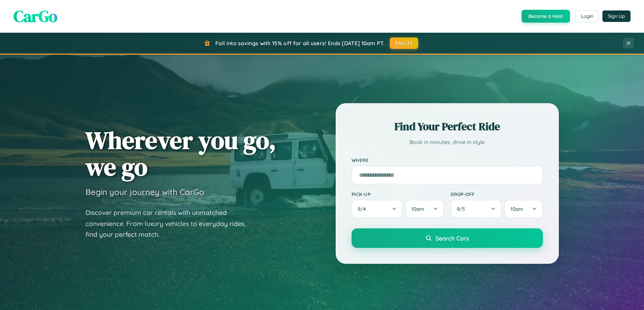 Image resolution: width=644 pixels, height=310 pixels. Describe the element at coordinates (377, 209) in the screenshot. I see `button: 9/4` at that location.